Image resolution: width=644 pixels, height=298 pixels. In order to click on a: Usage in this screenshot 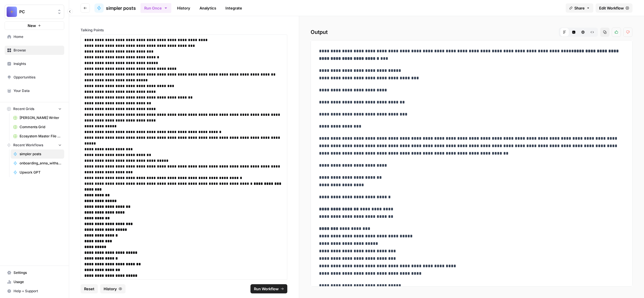, I will do `click(34, 282)`.